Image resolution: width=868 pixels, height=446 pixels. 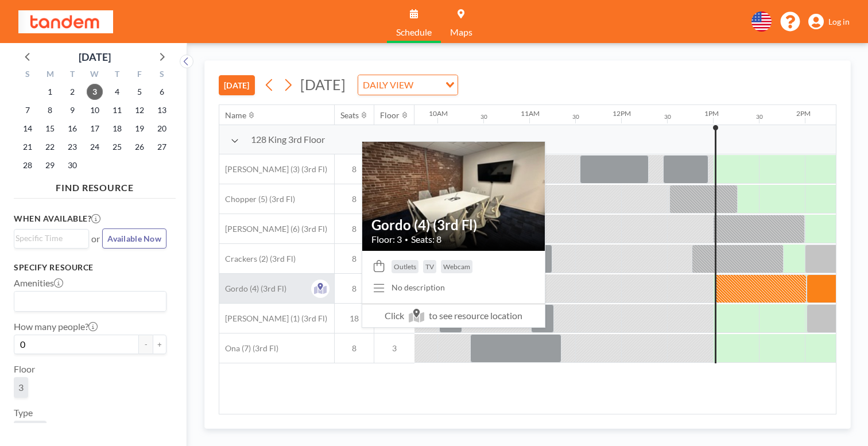 What do you see at coordinates (94, 110) in the screenshot?
I see `span: Wednesday, September 10, 2025` at bounding box center [94, 110].